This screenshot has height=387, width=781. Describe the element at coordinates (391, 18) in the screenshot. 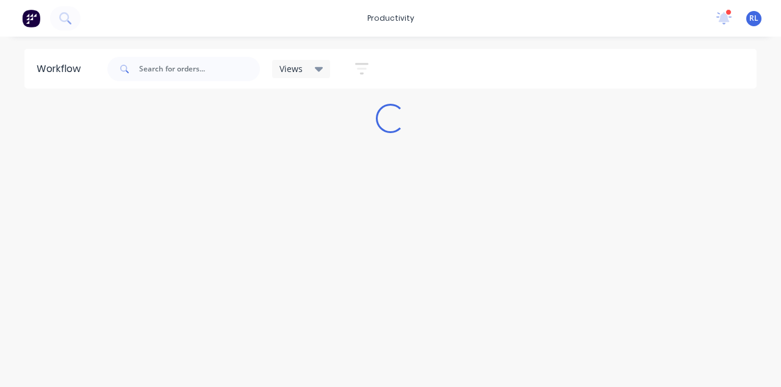

I see `div: productivity` at that location.